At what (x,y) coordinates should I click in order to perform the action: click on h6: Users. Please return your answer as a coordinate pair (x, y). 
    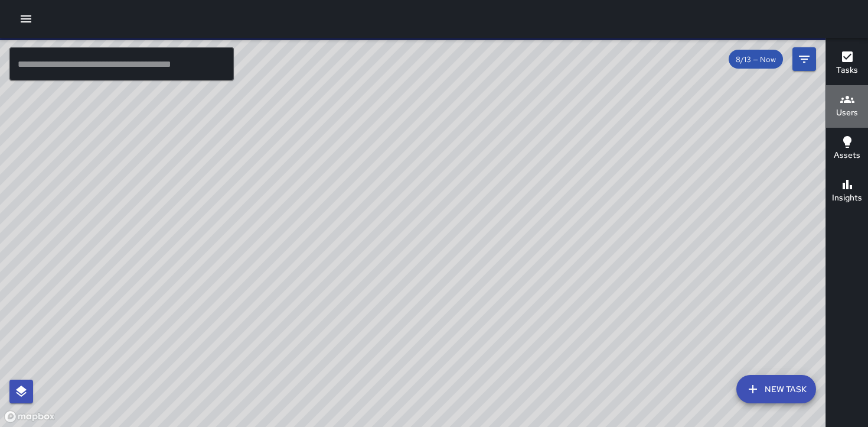
    Looking at the image, I should click on (847, 113).